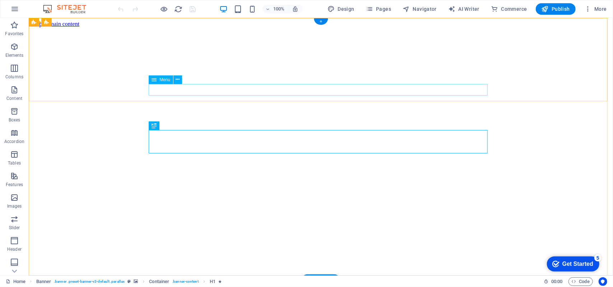 This screenshot has height=287, width=613. I want to click on button: Navigator, so click(420, 9).